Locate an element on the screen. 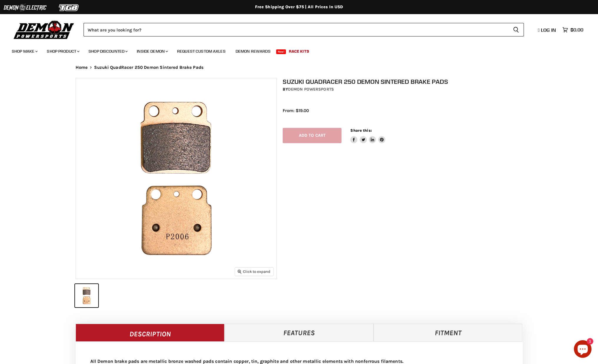  a: Inside Demon is located at coordinates (152, 51).